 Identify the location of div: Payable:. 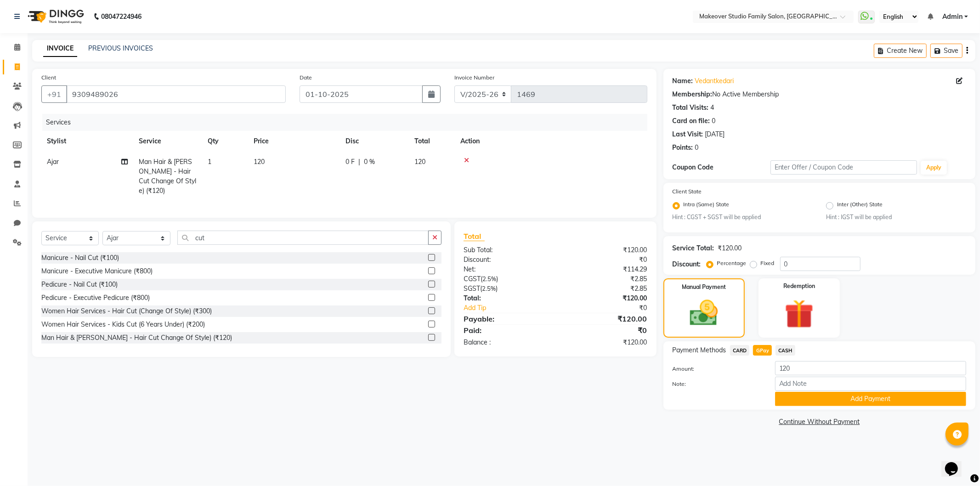
(506, 319).